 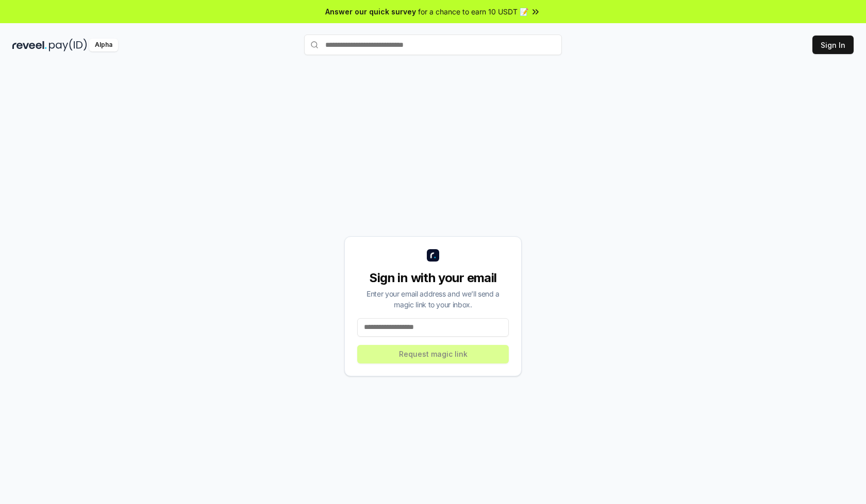 What do you see at coordinates (433, 255) in the screenshot?
I see `img: logo_small` at bounding box center [433, 255].